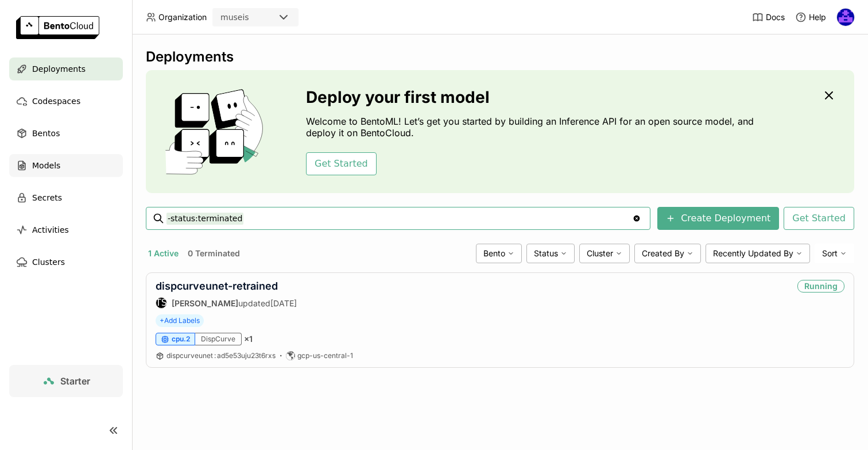  I want to click on a: Codespaces, so click(66, 101).